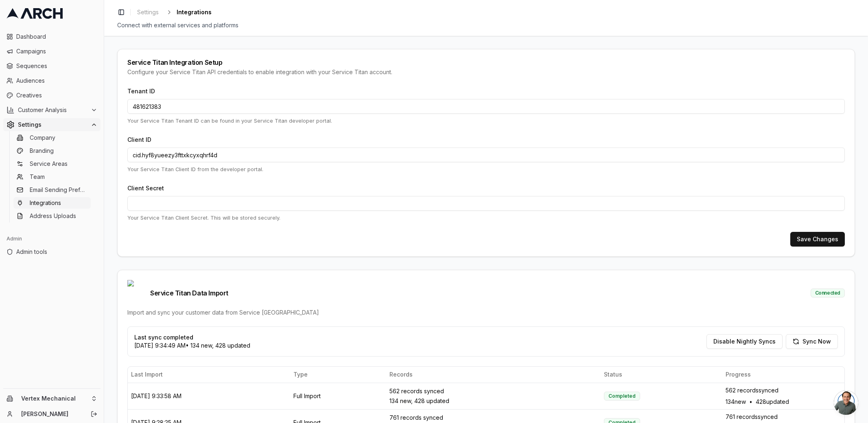 The image size is (868, 423). What do you see at coordinates (57, 95) in the screenshot?
I see `span: Creatives` at bounding box center [57, 95].